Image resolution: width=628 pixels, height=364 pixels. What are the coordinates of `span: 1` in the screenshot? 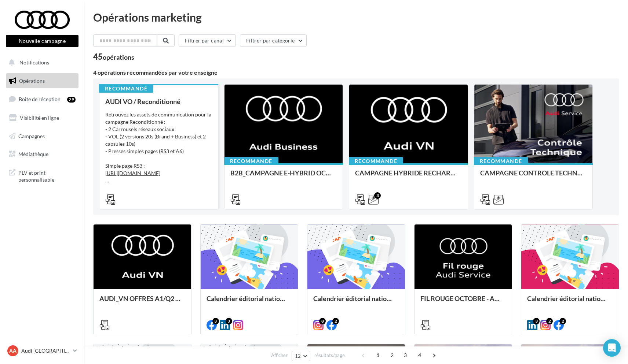 It's located at (378, 355).